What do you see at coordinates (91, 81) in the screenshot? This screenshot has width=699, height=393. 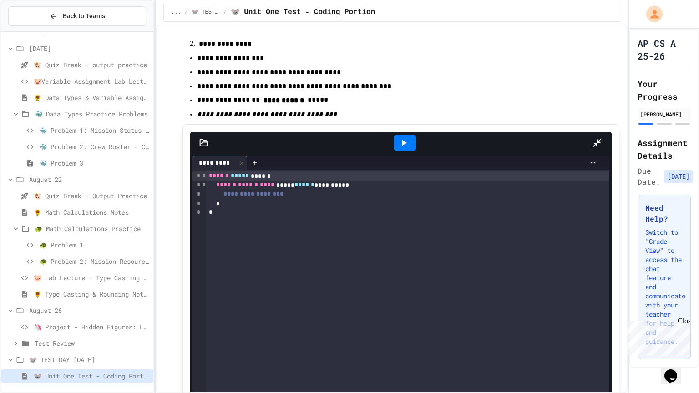 I see `span: 🐷Variable Assignment Lab Lecture` at bounding box center [91, 81].